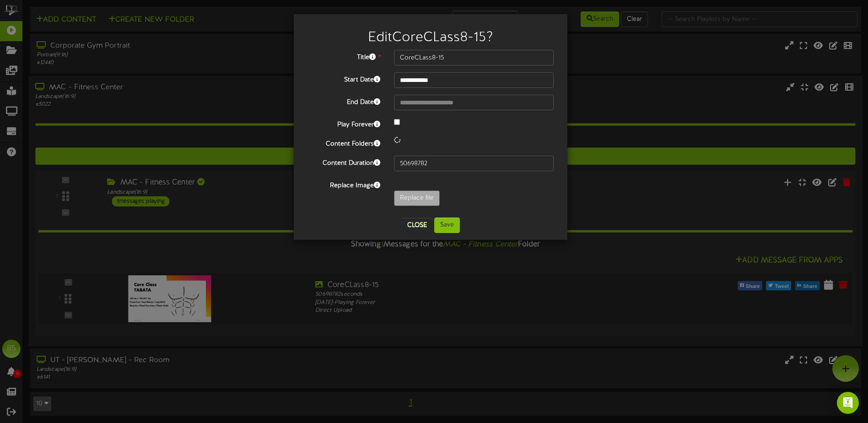 This screenshot has height=423, width=868. I want to click on label: Play Forever, so click(343, 123).